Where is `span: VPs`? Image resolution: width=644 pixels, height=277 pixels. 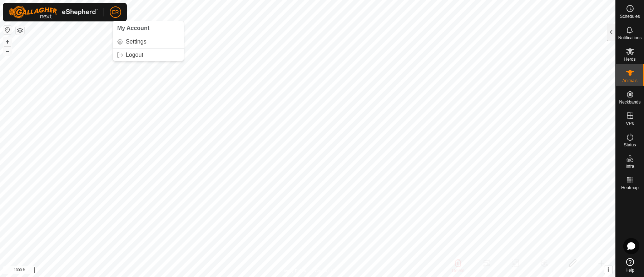
span: VPs is located at coordinates (630, 123).